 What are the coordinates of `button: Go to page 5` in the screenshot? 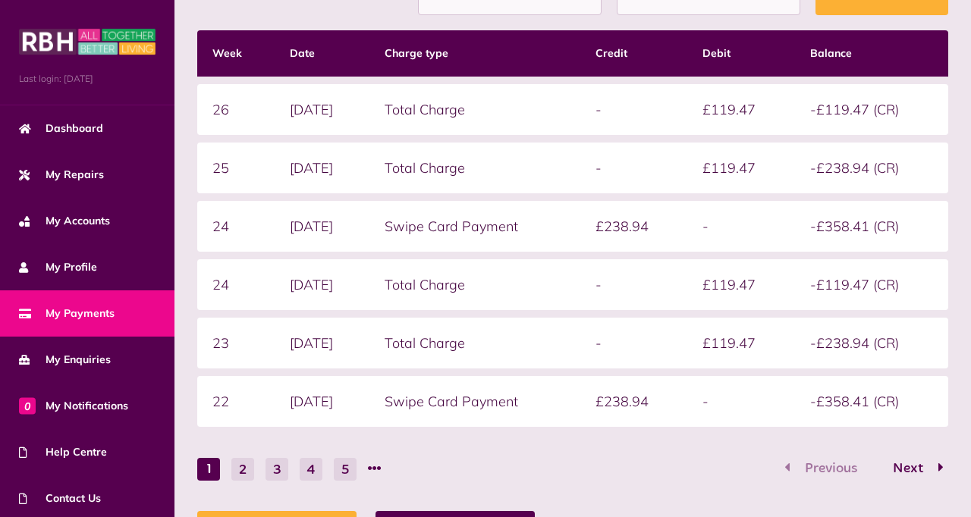 It's located at (345, 469).